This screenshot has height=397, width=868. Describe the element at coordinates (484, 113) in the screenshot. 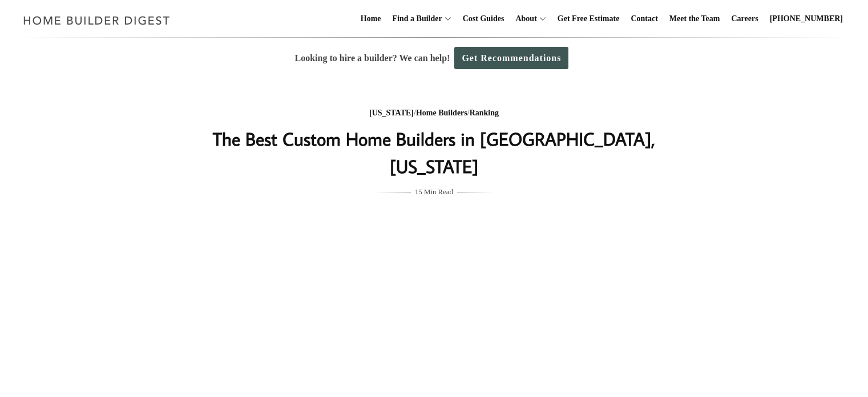

I see `a: Ranking` at that location.